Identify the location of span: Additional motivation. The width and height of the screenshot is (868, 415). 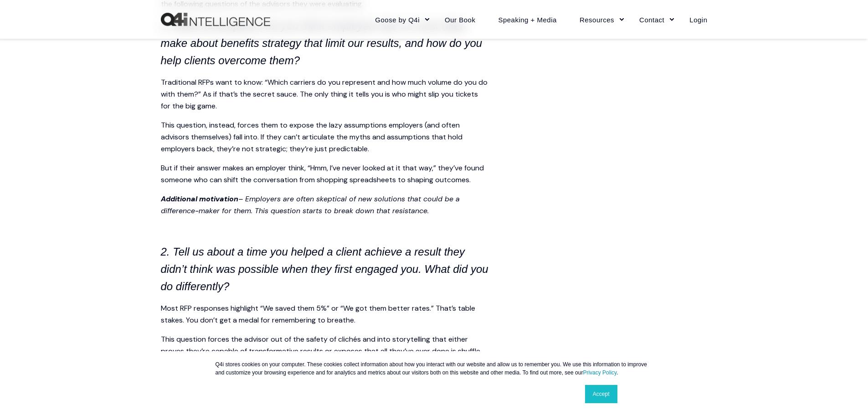
(200, 199).